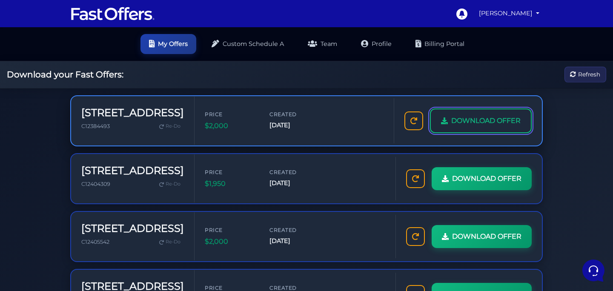 This screenshot has width=613, height=291. What do you see at coordinates (65, 75) in the screenshot?
I see `h2: Download your Fast Offers:` at bounding box center [65, 75].